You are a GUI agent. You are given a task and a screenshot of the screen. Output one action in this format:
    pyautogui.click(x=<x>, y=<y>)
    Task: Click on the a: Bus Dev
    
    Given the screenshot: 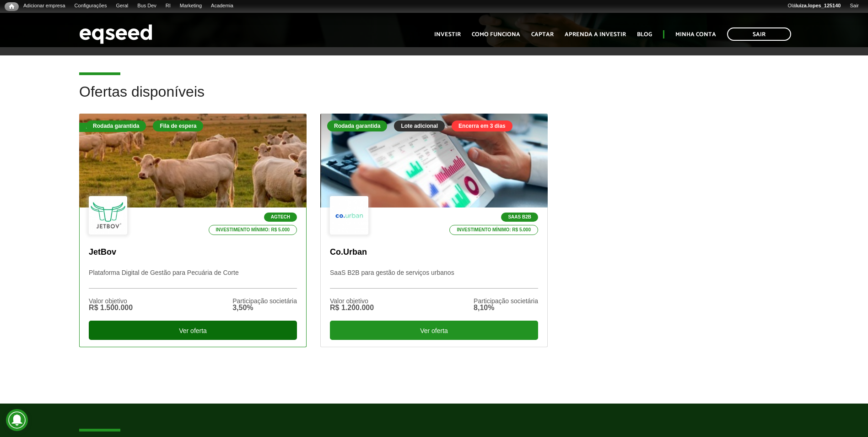 What is the action you would take?
    pyautogui.click(x=147, y=6)
    